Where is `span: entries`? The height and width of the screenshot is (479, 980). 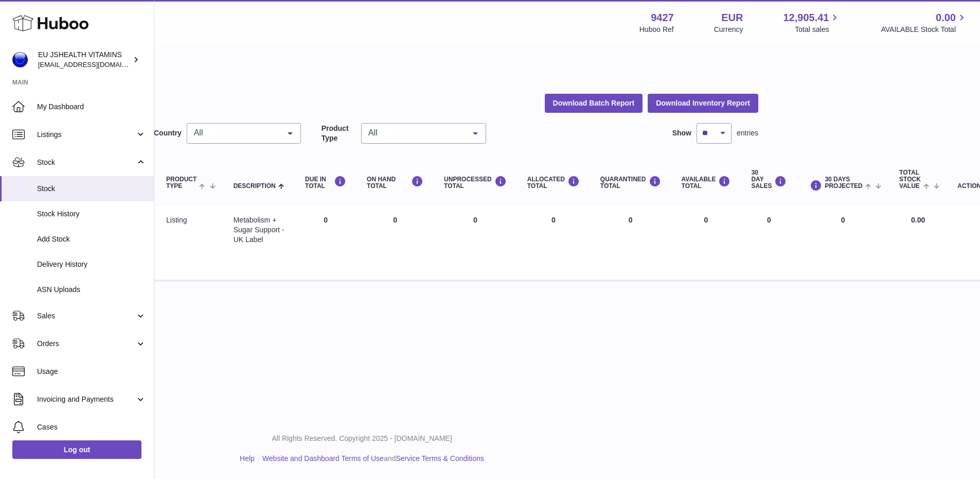 span: entries is located at coordinates (747, 132).